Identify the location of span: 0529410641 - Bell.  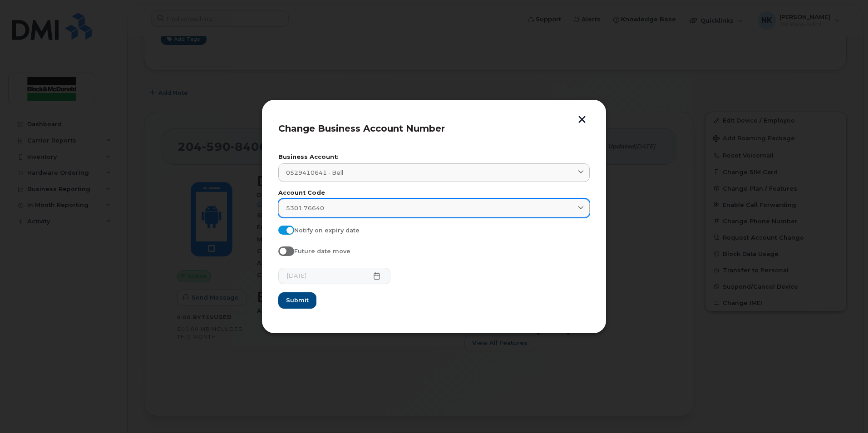
(315, 172).